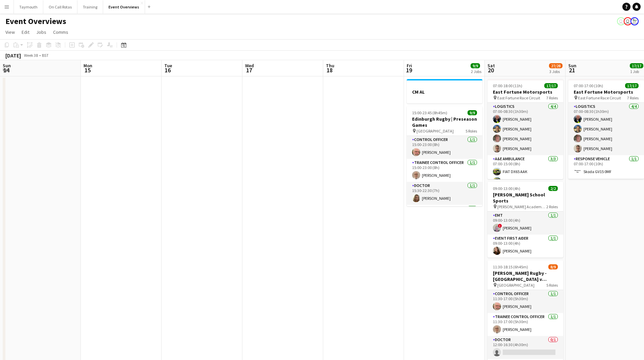  Describe the element at coordinates (490, 70) in the screenshot. I see `span: 20` at that location.